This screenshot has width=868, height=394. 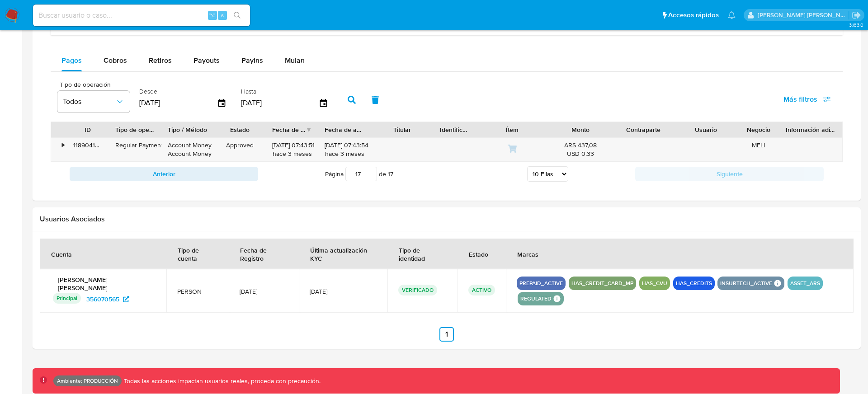 I want to click on a: Notificaciones, so click(x=731, y=15).